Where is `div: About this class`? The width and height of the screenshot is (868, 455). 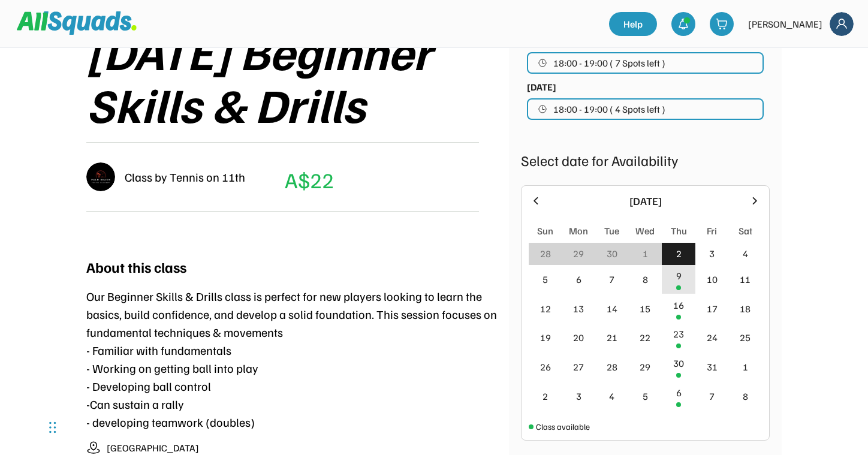
div: About this class is located at coordinates (136, 267).